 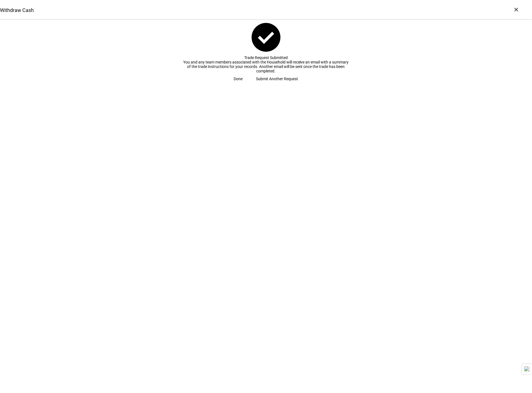 I want to click on button: Done, so click(x=238, y=79).